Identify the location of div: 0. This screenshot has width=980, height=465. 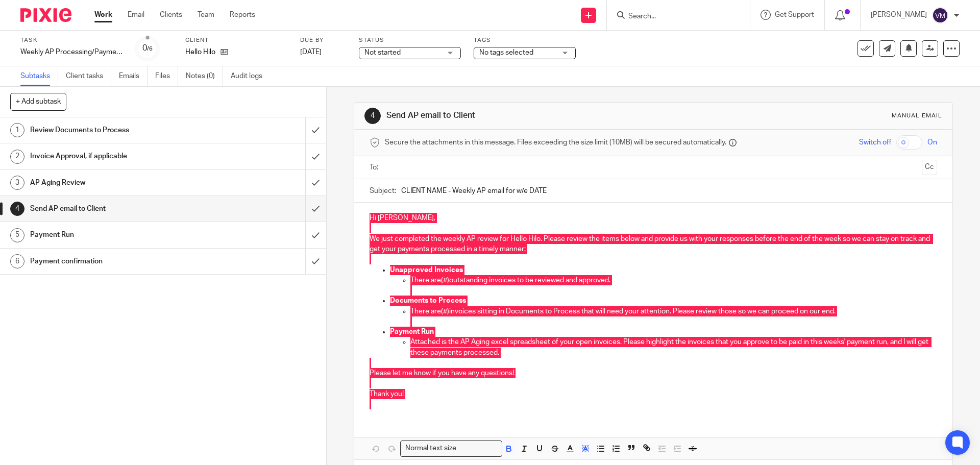
(148, 48).